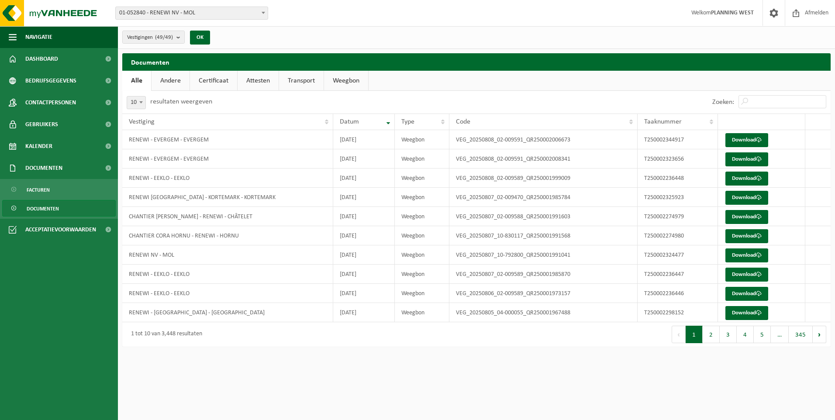  I want to click on button: OK, so click(200, 38).